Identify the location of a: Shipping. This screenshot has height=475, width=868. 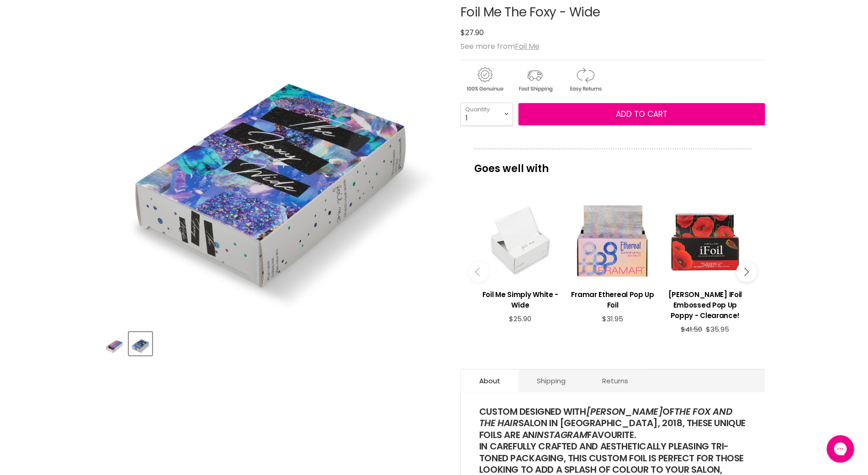
(551, 381).